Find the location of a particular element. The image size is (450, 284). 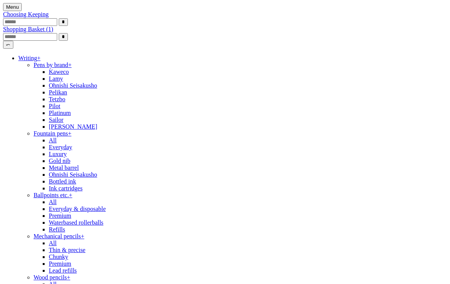

a: Chunky is located at coordinates (58, 257).